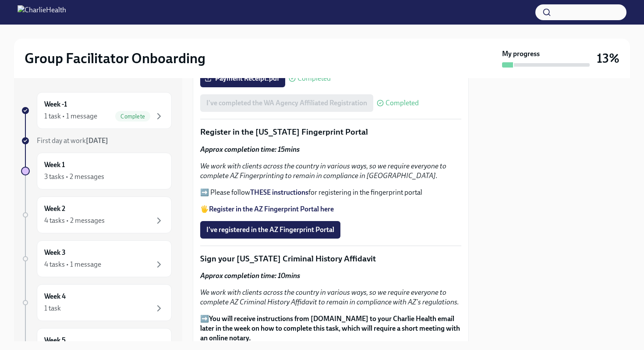 This screenshot has height=350, width=644. Describe the element at coordinates (42, 12) in the screenshot. I see `img: CharlieHealth` at that location.